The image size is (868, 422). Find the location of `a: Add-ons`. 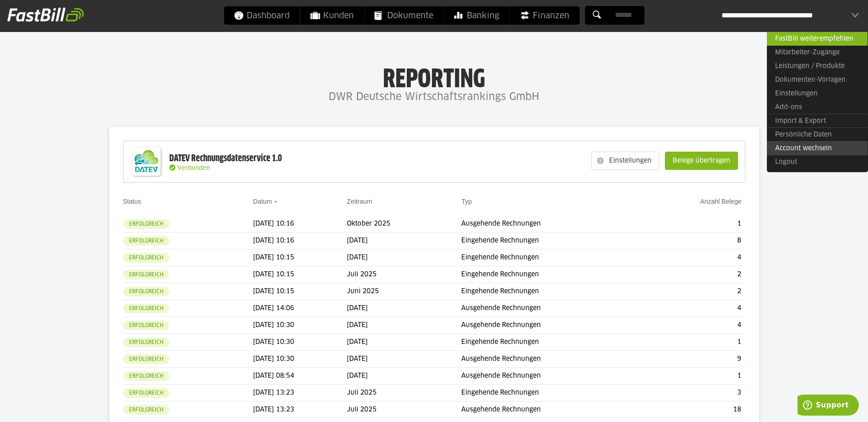

a: Add-ons is located at coordinates (817, 108).